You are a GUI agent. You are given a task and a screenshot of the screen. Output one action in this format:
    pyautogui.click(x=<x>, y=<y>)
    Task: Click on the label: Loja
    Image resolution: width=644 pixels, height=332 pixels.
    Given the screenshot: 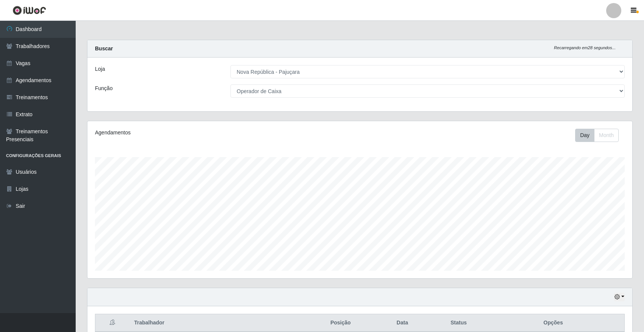 What is the action you would take?
    pyautogui.click(x=100, y=69)
    